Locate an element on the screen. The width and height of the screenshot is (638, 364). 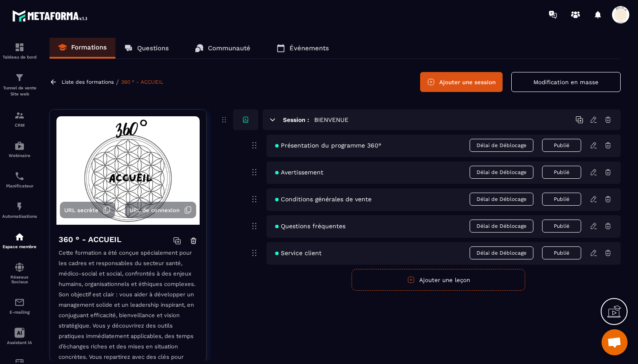
button: URL secrète is located at coordinates (88, 210).